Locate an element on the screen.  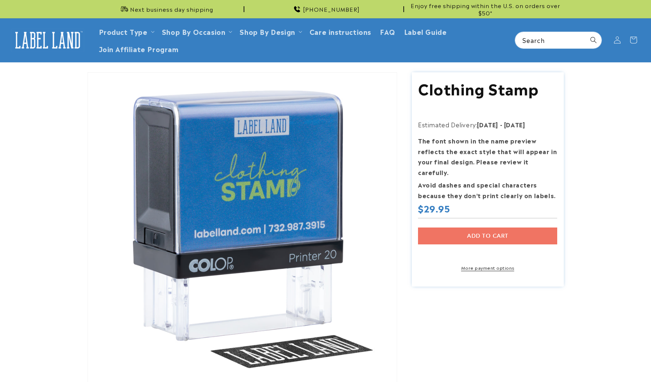
a: More payment options is located at coordinates (488, 267).